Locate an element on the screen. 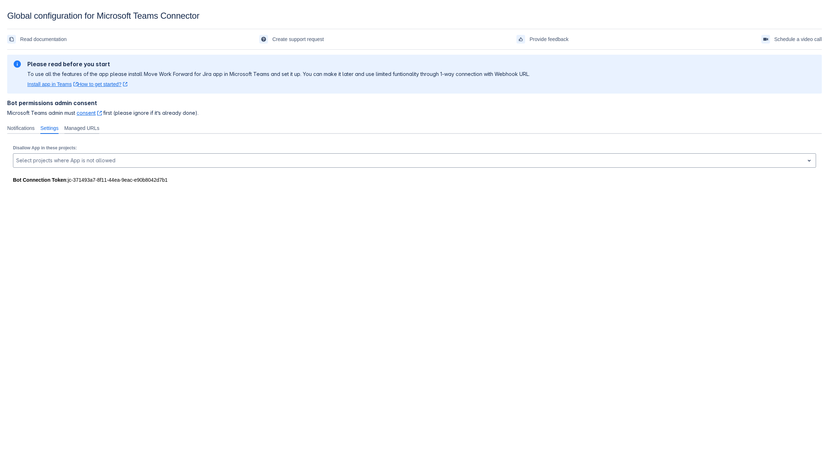 The image size is (829, 452). a: Create support request is located at coordinates (291, 39).